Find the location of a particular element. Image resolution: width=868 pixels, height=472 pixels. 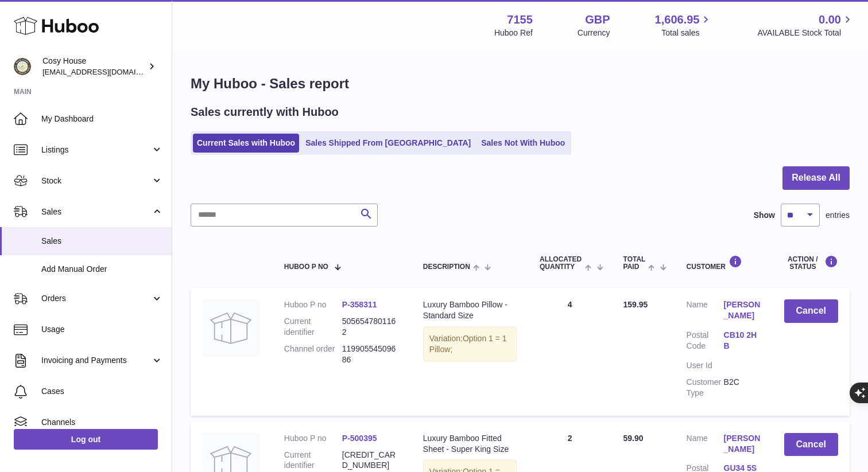

span: Usage is located at coordinates (102, 329).